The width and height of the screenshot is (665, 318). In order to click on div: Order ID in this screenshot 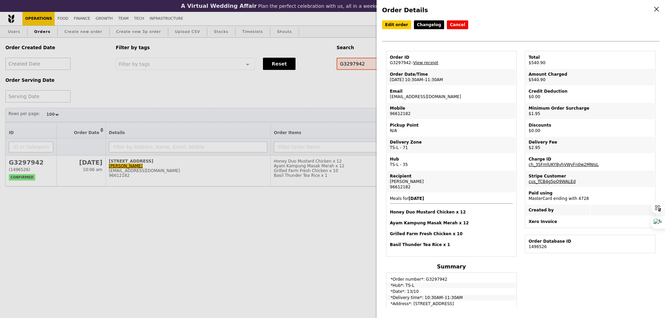, I will do `click(452, 57)`.